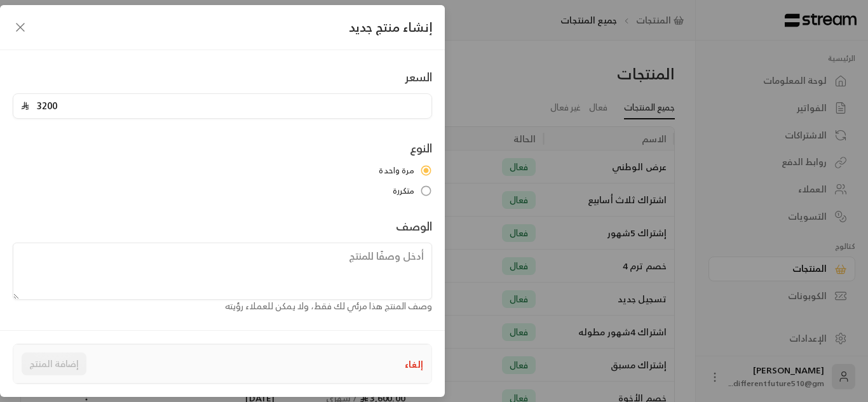 The height and width of the screenshot is (402, 868). What do you see at coordinates (396, 170) in the screenshot?
I see `span: مرة واحدة` at bounding box center [396, 170].